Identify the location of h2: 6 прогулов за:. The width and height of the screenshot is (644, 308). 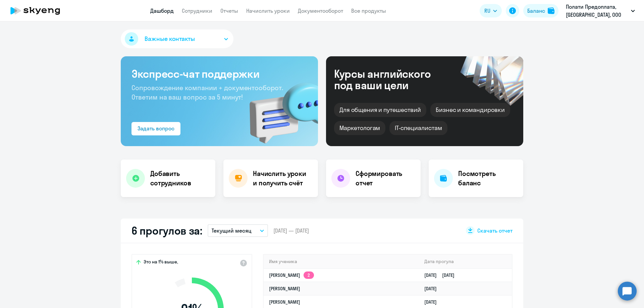
(166, 231).